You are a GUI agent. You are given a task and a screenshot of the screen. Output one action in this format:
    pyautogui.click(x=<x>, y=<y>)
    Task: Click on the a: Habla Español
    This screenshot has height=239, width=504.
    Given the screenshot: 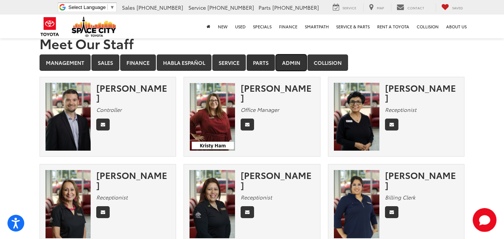 What is the action you would take?
    pyautogui.click(x=184, y=63)
    